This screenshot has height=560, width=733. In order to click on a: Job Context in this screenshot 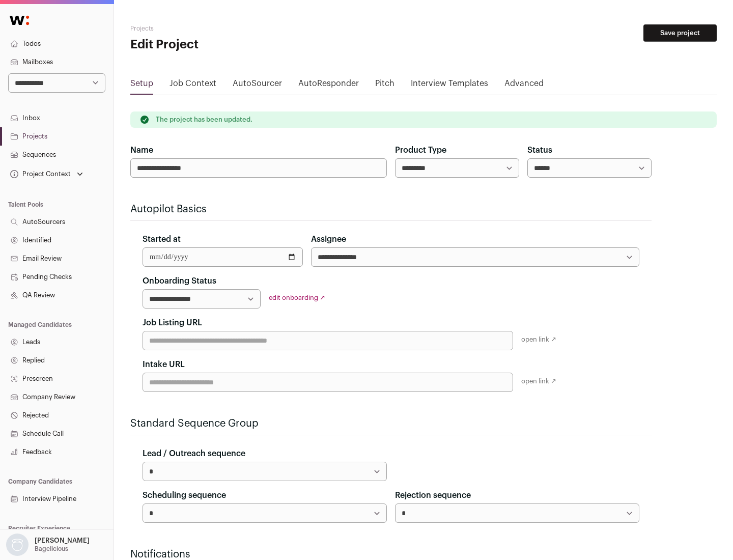, I will do `click(193, 85)`.